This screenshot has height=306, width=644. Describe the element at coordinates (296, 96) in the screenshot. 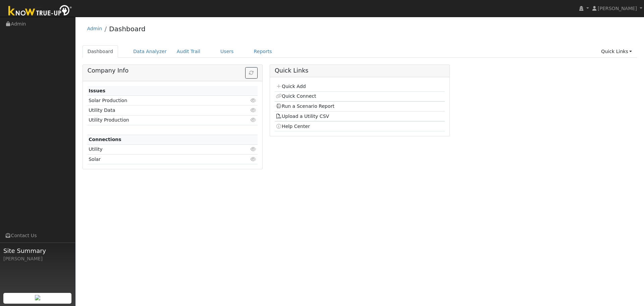

I see `a: Quick Connect` at that location.